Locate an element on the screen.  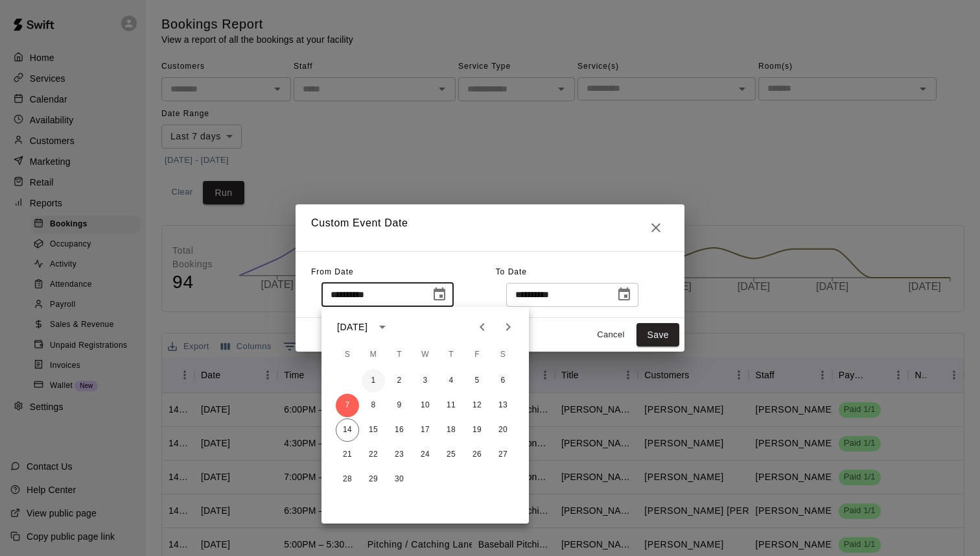
button: 5 is located at coordinates (477, 381).